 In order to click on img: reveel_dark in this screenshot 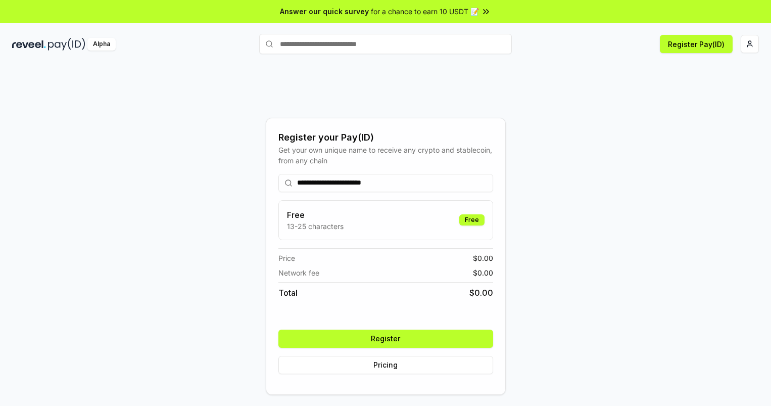, I will do `click(29, 44)`.